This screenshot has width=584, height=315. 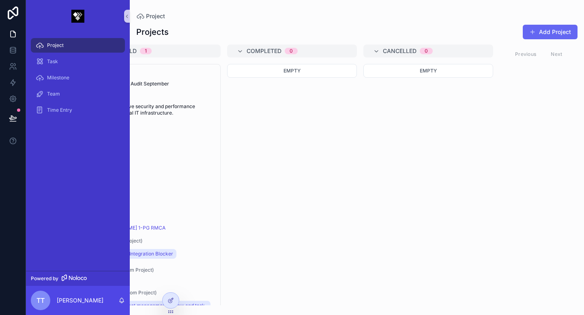 What do you see at coordinates (78, 78) in the screenshot?
I see `a: Milestone` at bounding box center [78, 78].